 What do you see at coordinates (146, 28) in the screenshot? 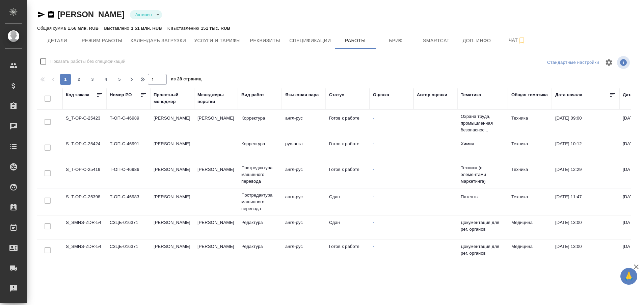
I see `p: 1.51 млн. RUB` at bounding box center [146, 28].